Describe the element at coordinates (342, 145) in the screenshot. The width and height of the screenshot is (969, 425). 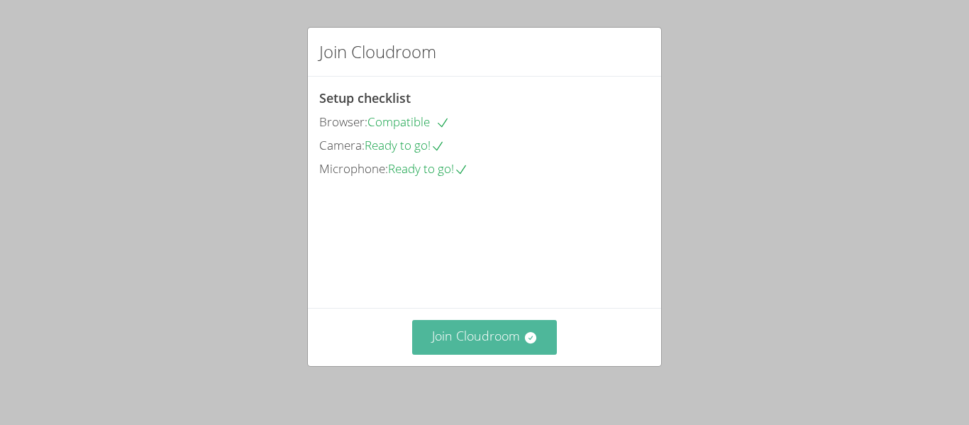
I see `span: Camera:` at that location.